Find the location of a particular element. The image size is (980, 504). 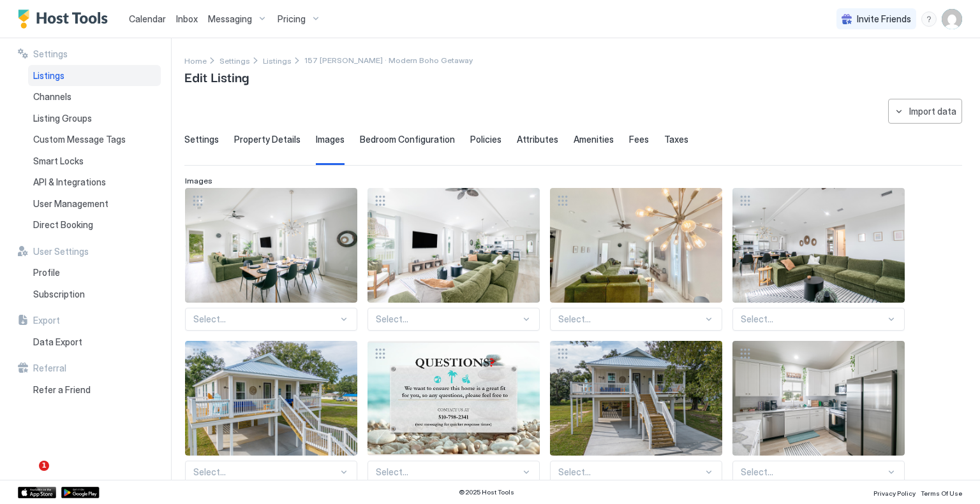

span: Profile is located at coordinates (47, 273).